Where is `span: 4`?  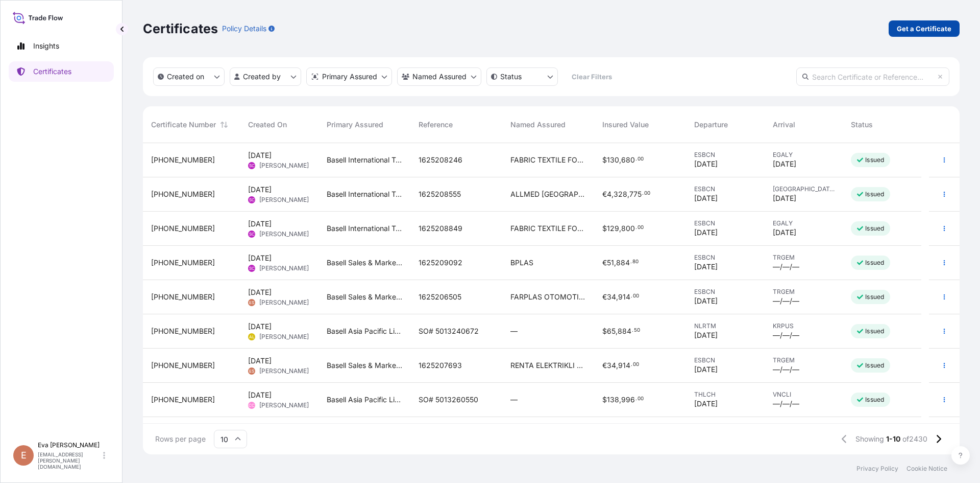 span: 4 is located at coordinates (609, 194).